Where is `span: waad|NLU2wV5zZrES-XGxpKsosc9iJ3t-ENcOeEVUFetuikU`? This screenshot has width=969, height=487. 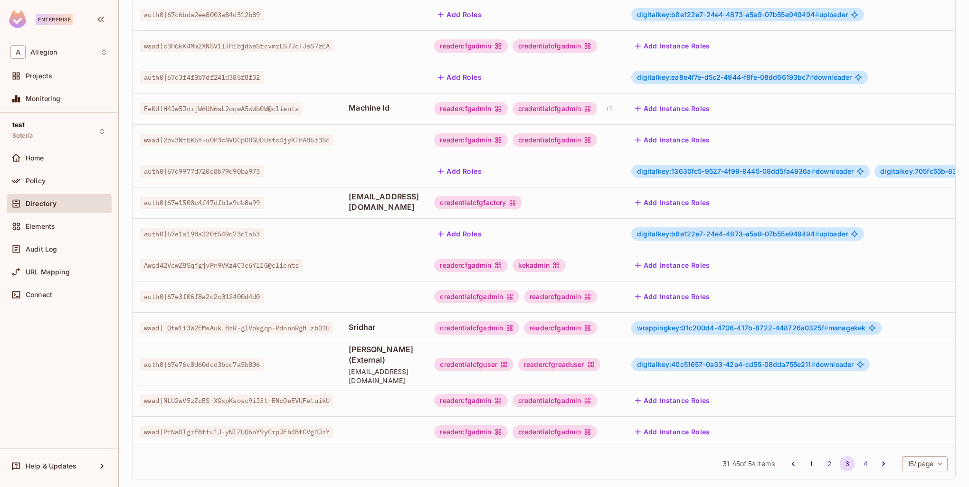
span: waad|NLU2wV5zZrES-XGxpKsosc9iJ3t-ENcOeEVUFetuikU is located at coordinates (237, 401).